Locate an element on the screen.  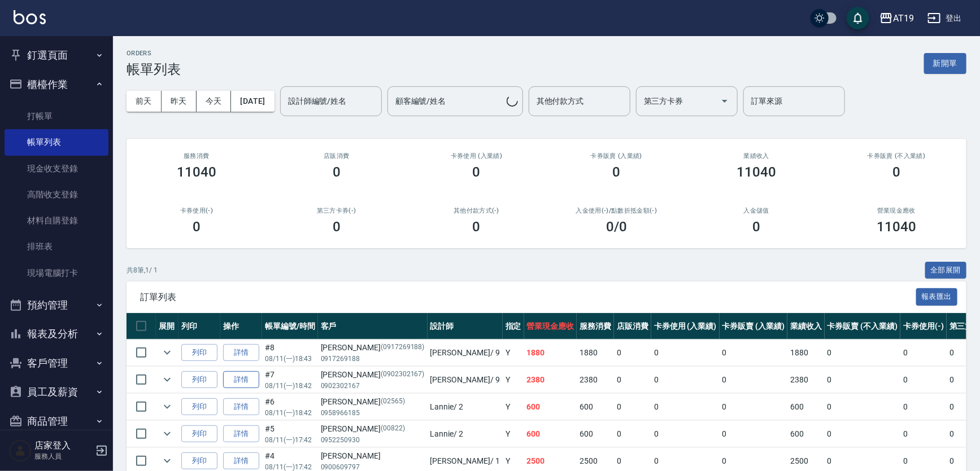
th: 業績收入 is located at coordinates (806, 326).